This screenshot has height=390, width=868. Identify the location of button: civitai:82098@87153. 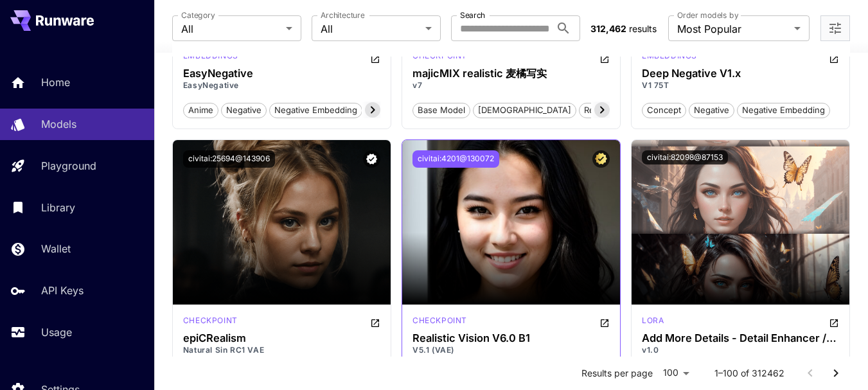
(685, 157).